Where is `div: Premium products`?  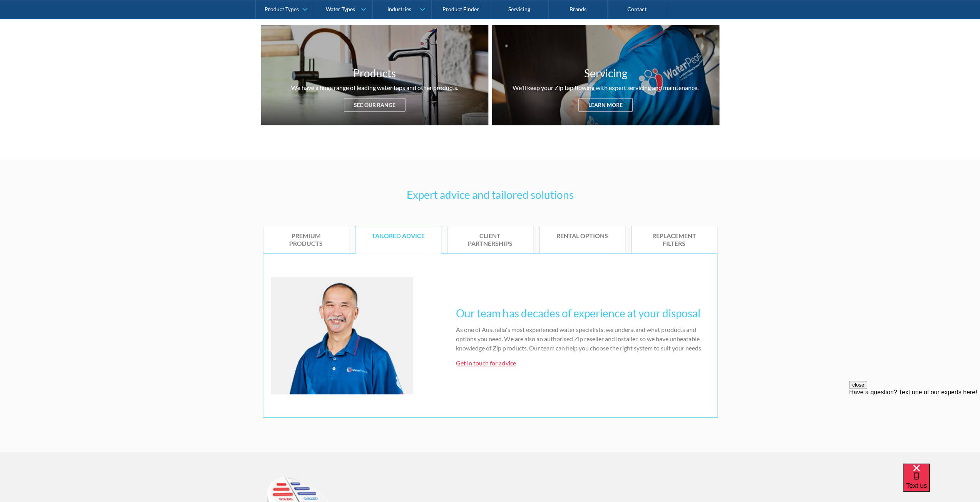 div: Premium products is located at coordinates (306, 240).